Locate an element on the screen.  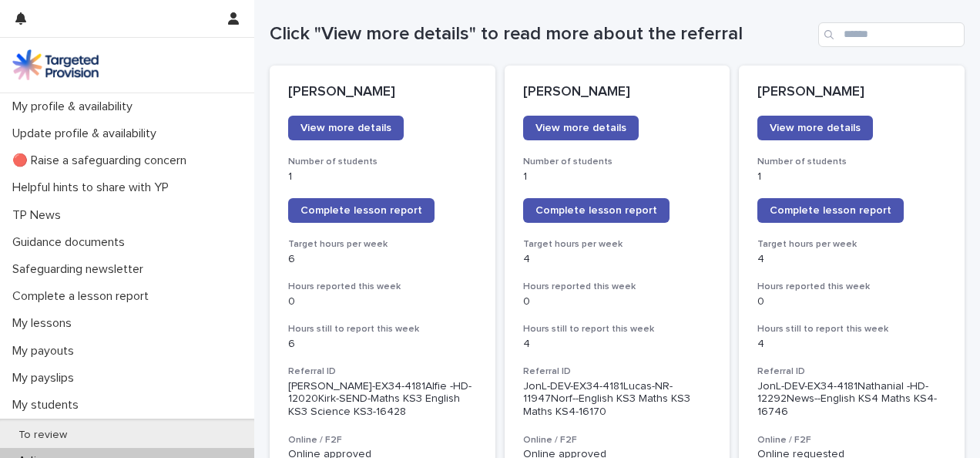
p: JonL-DEV-EX34-4181Lucas-NR-11947Norf--English KS3 Maths KS3 Maths KS4-16170 is located at coordinates (617, 399).